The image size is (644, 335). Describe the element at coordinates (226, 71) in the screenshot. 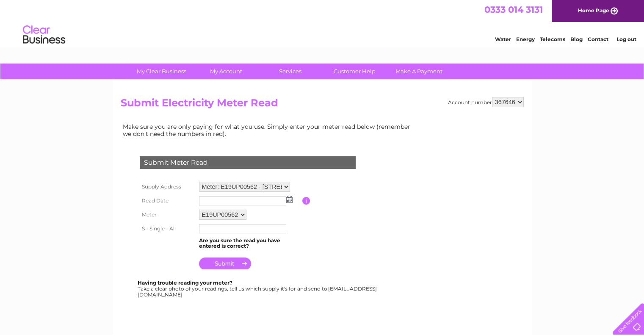

I see `a: My Account` at that location.